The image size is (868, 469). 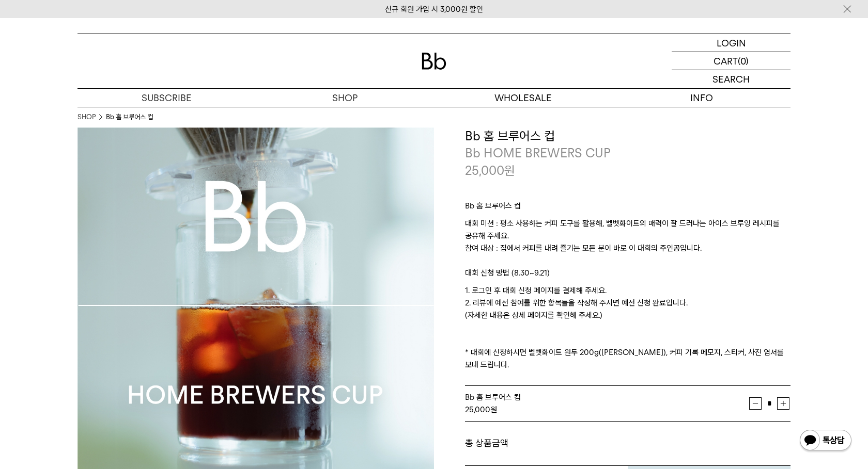 I want to click on span: 원, so click(x=510, y=171).